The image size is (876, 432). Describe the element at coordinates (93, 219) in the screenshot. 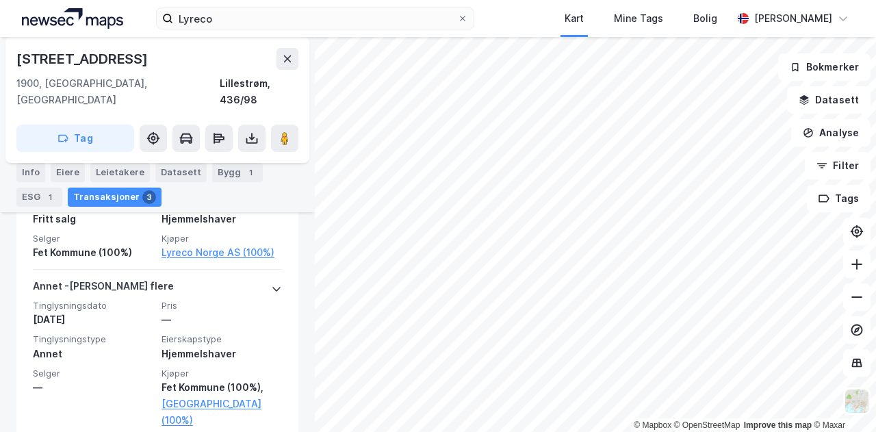

I see `div: Fritt salg` at that location.